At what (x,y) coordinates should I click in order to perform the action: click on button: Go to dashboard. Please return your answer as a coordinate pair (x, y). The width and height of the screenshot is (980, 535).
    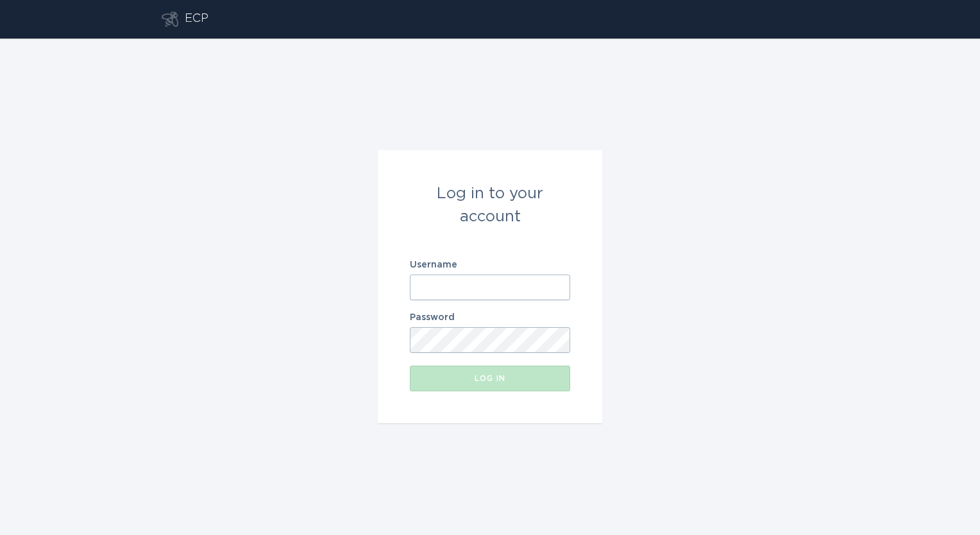
    Looking at the image, I should click on (170, 19).